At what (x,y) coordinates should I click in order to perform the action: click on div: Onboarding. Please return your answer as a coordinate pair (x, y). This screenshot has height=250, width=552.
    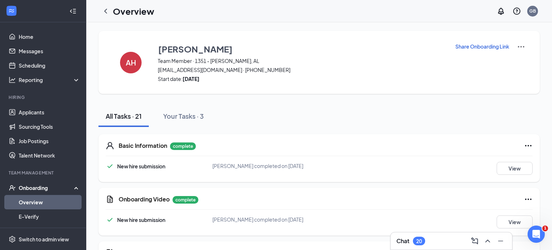
    Looking at the image, I should click on (46, 187).